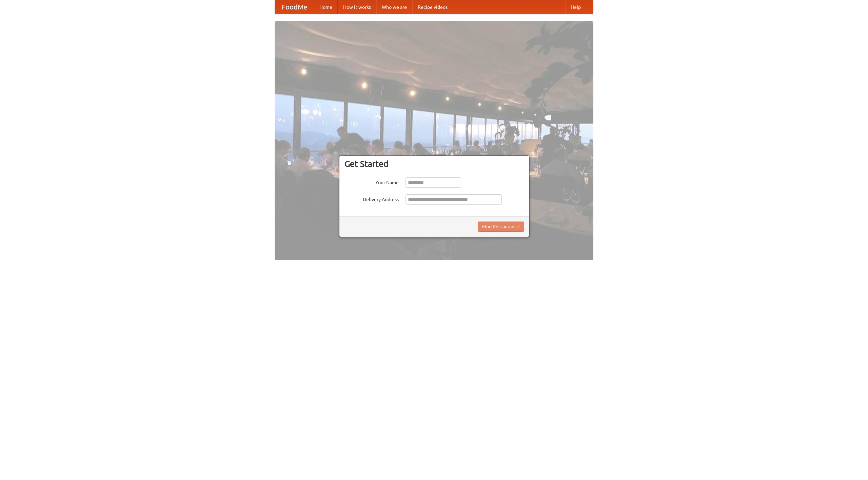 This screenshot has width=868, height=480. Describe the element at coordinates (434, 164) in the screenshot. I see `h3: Get Started` at that location.